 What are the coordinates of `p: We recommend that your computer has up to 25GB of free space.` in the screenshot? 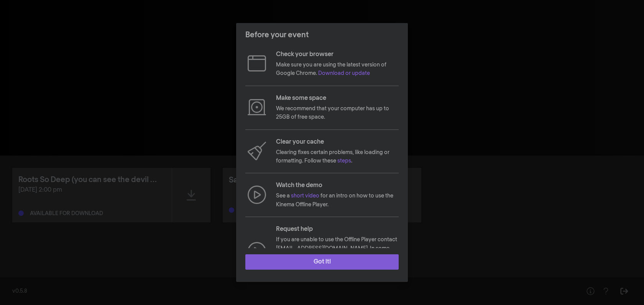 It's located at (337, 113).